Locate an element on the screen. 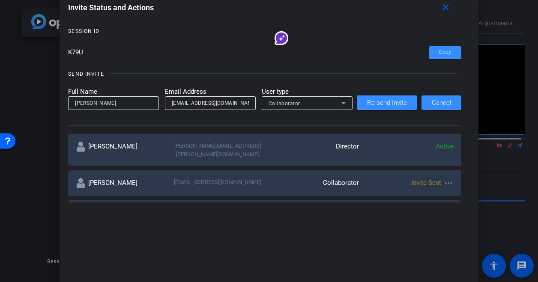 The image size is (538, 282). input: Enter Name is located at coordinates (113, 103).